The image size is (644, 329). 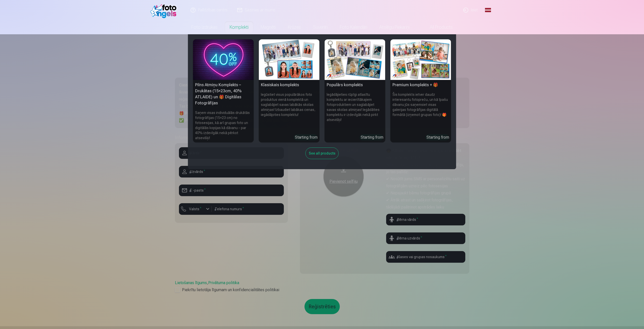 I want to click on img: Premium komplekts + 🎁, so click(x=421, y=60).